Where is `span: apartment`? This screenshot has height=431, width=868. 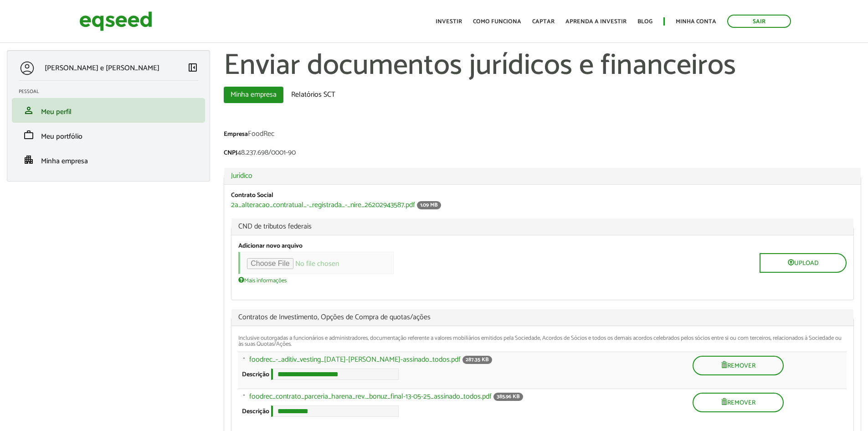 span: apartment is located at coordinates (28, 159).